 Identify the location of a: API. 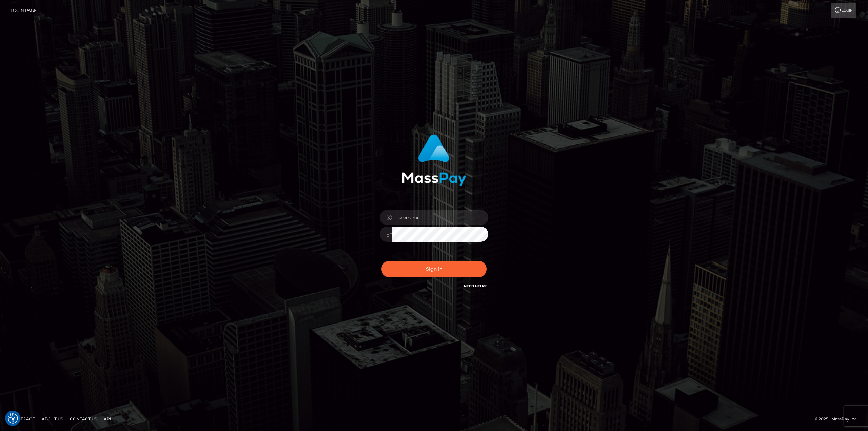
(107, 419).